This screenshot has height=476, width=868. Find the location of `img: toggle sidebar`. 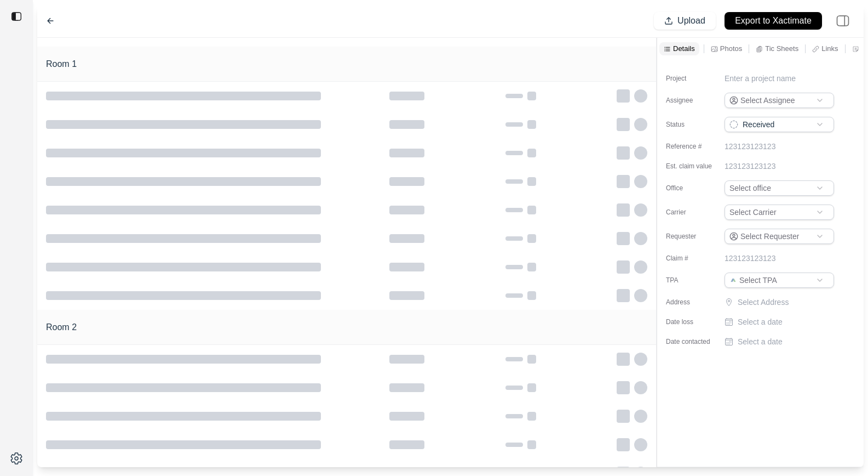

img: toggle sidebar is located at coordinates (17, 17).